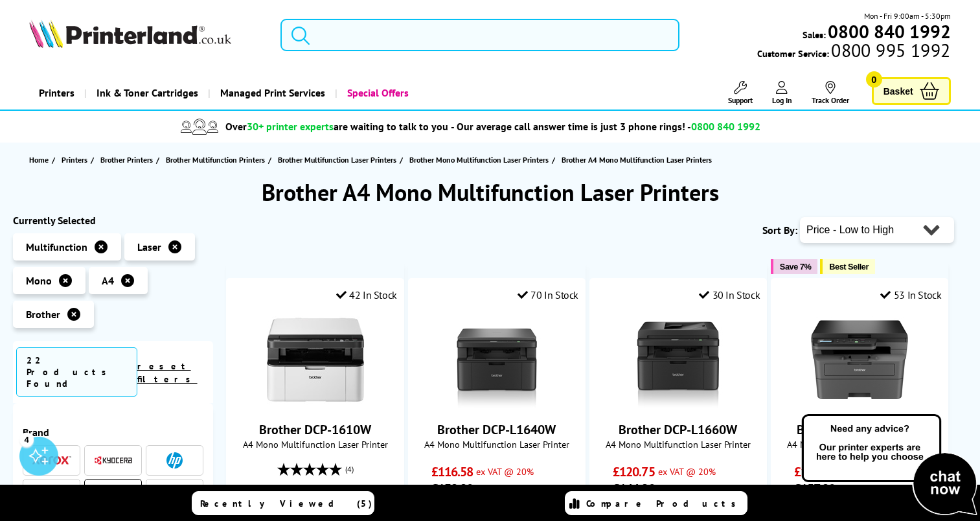  Describe the element at coordinates (57, 247) in the screenshot. I see `span: Multifunction` at that location.